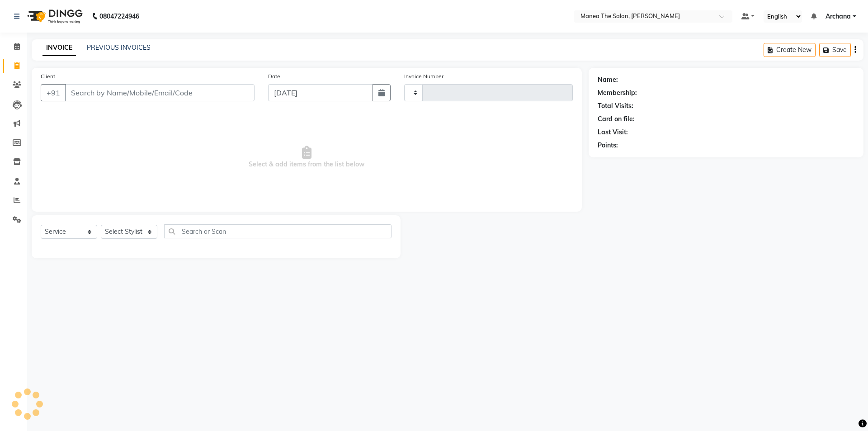 The width and height of the screenshot is (868, 431). What do you see at coordinates (160, 93) in the screenshot?
I see `input: Search by Name/Mobile/Email/Code` at bounding box center [160, 93].